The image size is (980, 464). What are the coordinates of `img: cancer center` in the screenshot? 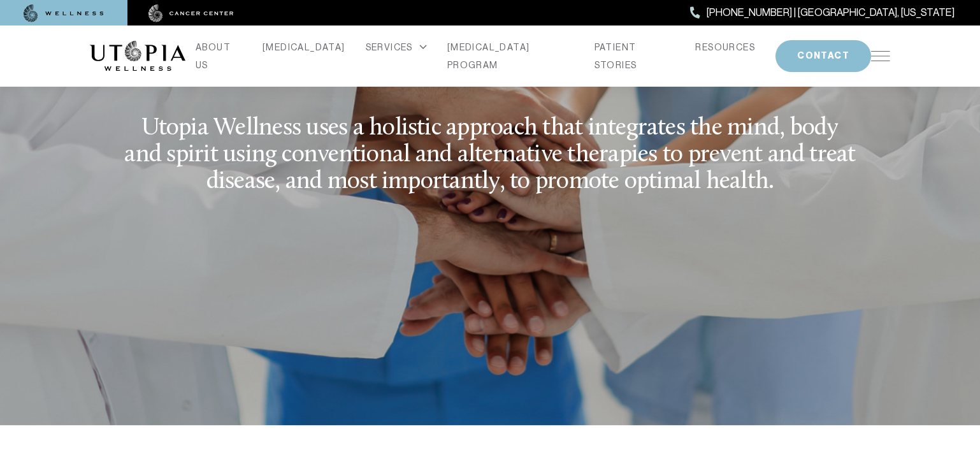 It's located at (191, 13).